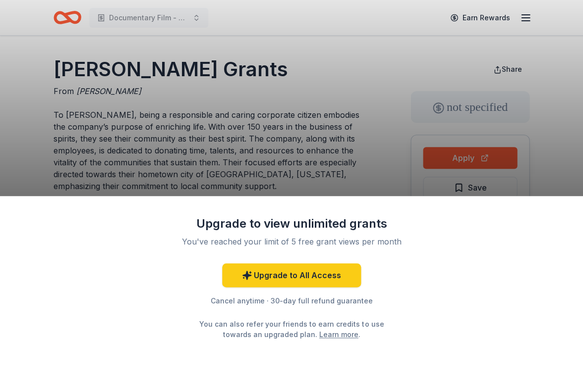  Describe the element at coordinates (291, 329) in the screenshot. I see `div: You can also refer your friends to earn credits to use towards an upgraded plan. .` at that location.